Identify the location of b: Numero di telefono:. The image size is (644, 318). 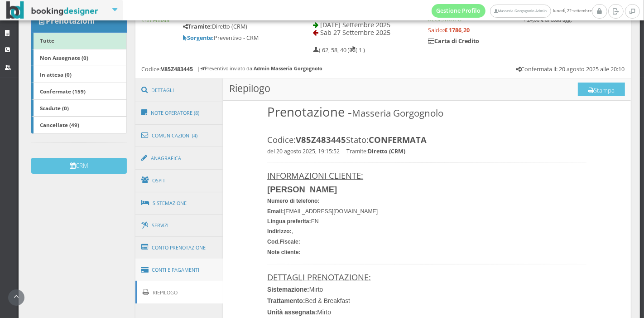
(293, 201).